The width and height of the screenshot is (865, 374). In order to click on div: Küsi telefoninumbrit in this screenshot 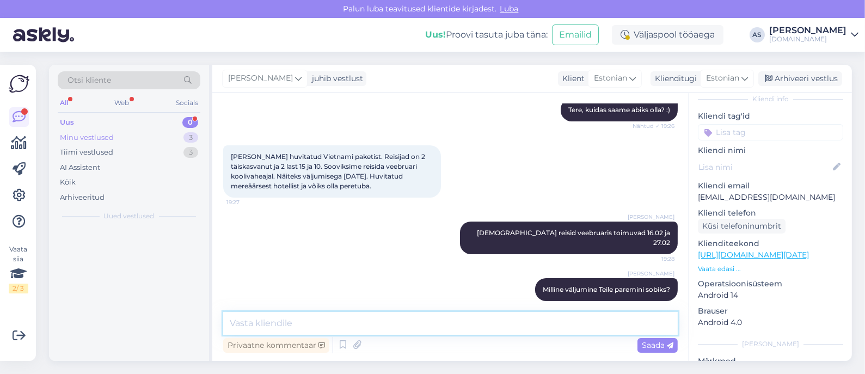, I will do `click(742, 226)`.